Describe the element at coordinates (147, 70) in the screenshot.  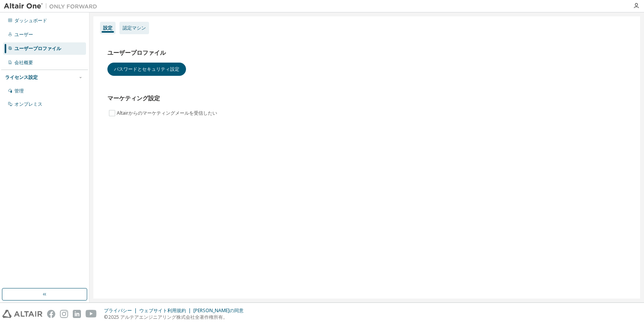
I see `button: パスワードとセキュリティ設定` at that location.